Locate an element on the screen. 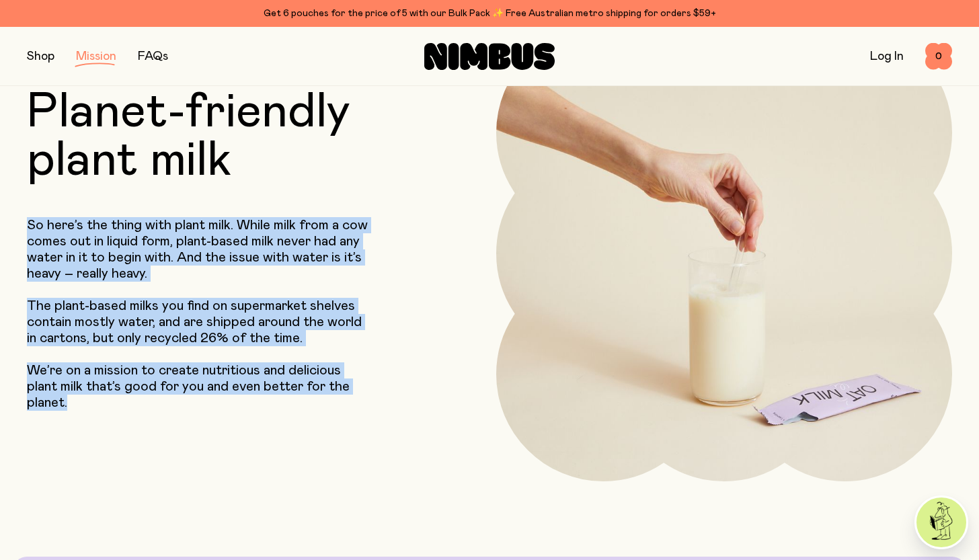  button: 0 is located at coordinates (939, 57).